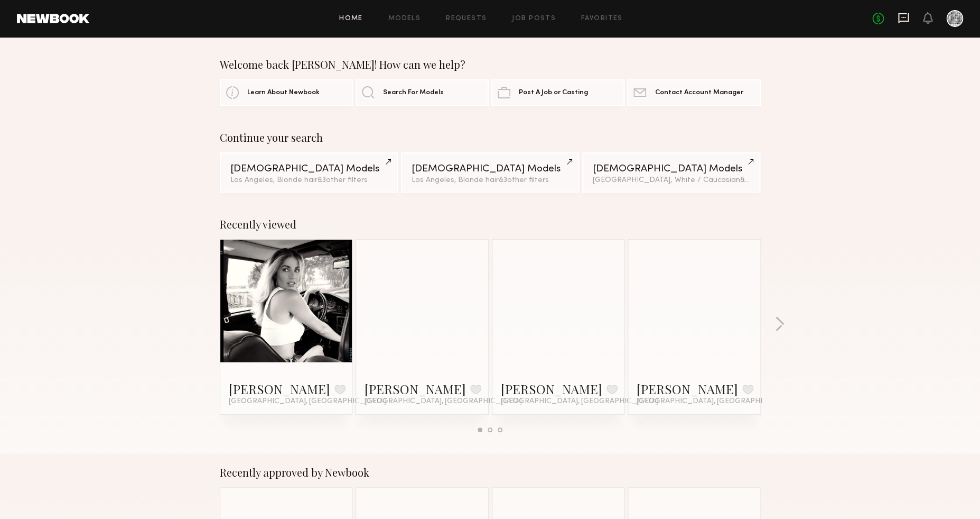 Image resolution: width=980 pixels, height=519 pixels. Describe the element at coordinates (694, 93) in the screenshot. I see `a: Contact Account Manager` at that location.